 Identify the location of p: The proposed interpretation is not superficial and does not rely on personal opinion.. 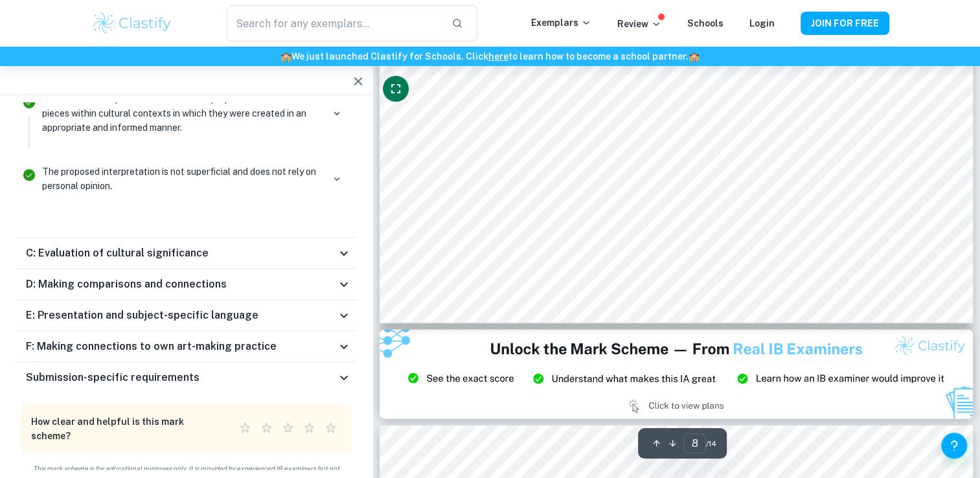
(182, 179).